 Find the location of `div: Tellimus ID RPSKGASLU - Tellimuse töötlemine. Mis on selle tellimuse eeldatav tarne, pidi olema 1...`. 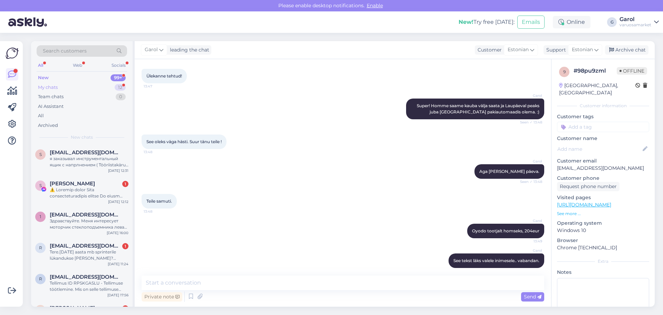

div: Tellimus ID RPSKGASLU - Tellimuse töötlemine. Mis on selle tellimuse eeldatav tarne, pidi olema 1... is located at coordinates (89, 286).